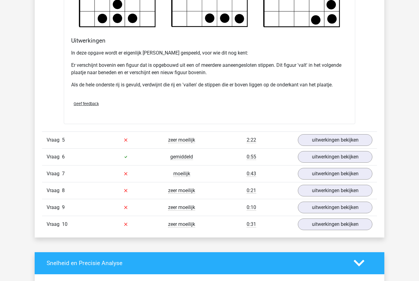  I want to click on span: 2:22, so click(251, 140).